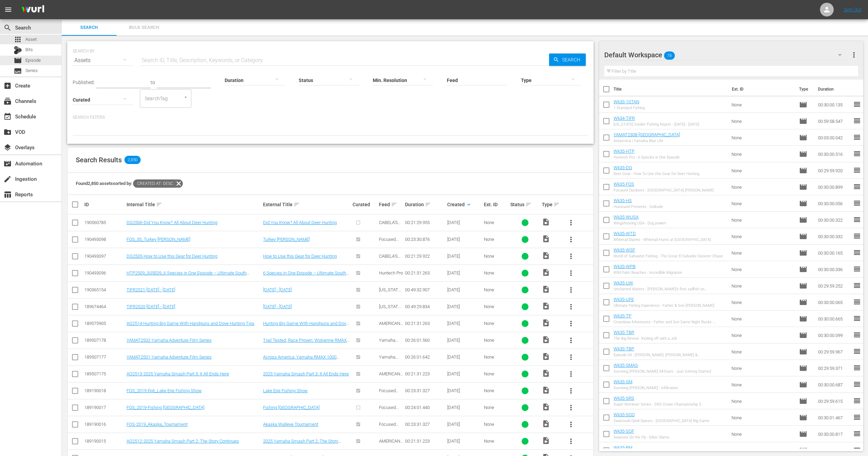  Describe the element at coordinates (164, 390) in the screenshot. I see `a: FOS_2019-Ep6_Lake Erie Fishing Show` at that location.